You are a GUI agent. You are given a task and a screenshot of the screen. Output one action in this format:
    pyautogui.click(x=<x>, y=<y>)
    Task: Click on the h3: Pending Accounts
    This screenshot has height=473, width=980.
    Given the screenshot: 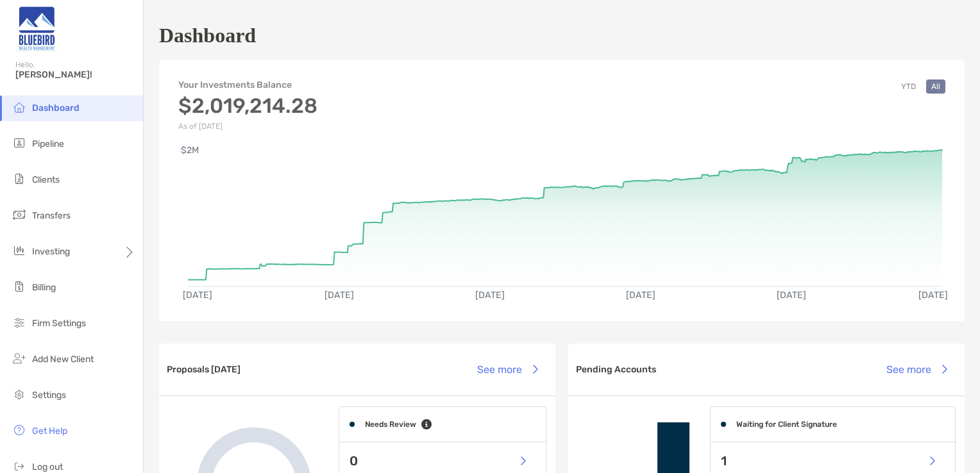 What is the action you would take?
    pyautogui.click(x=616, y=369)
    